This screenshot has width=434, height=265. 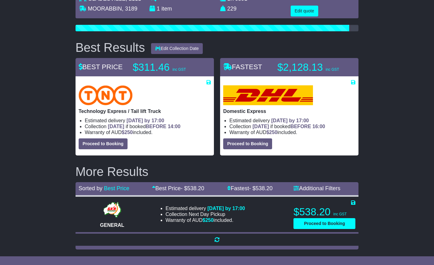 I want to click on span: GENERAL, so click(x=112, y=225).